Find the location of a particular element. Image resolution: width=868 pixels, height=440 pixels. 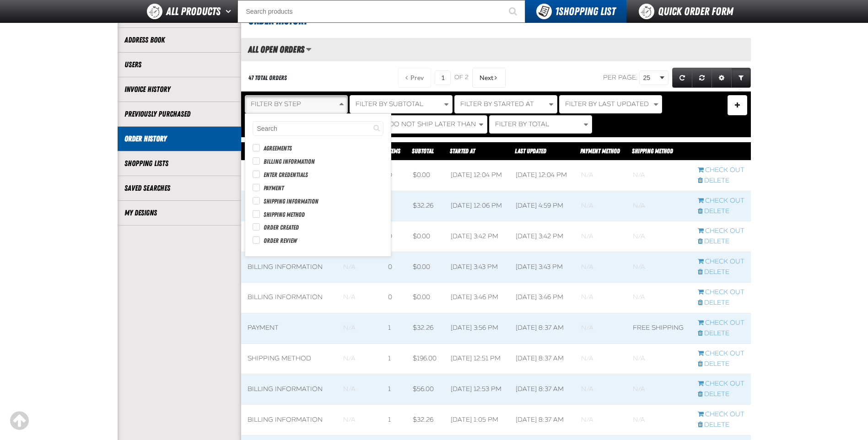

span: Payment is located at coordinates (274, 188).